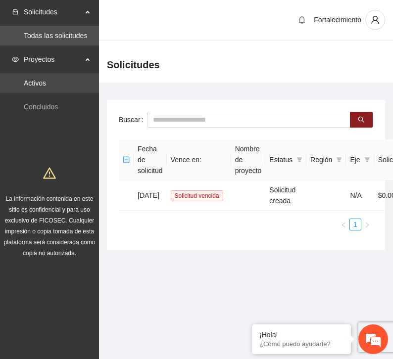 Image resolution: width=393 pixels, height=359 pixels. Describe the element at coordinates (367, 225) in the screenshot. I see `li: Next Page` at that location.